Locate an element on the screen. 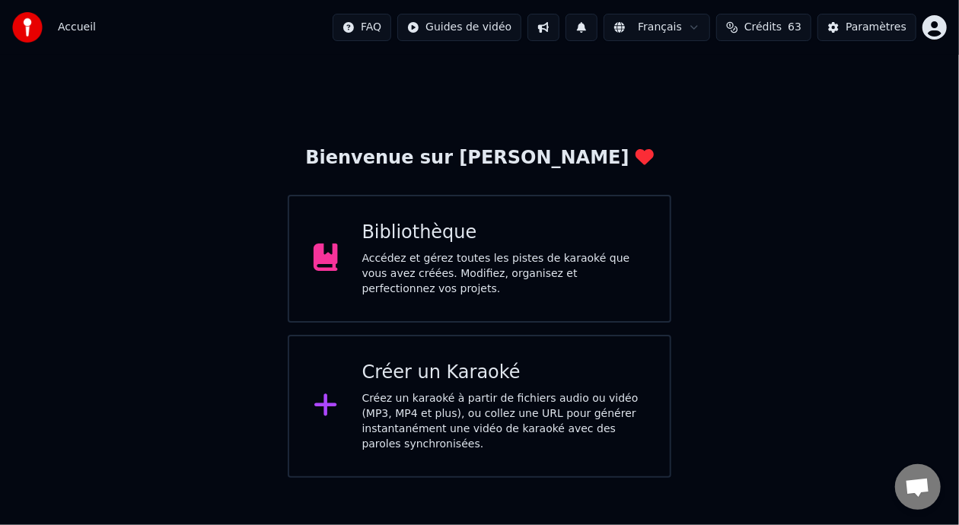 Image resolution: width=959 pixels, height=525 pixels. nav: breadcrumb is located at coordinates (77, 27).